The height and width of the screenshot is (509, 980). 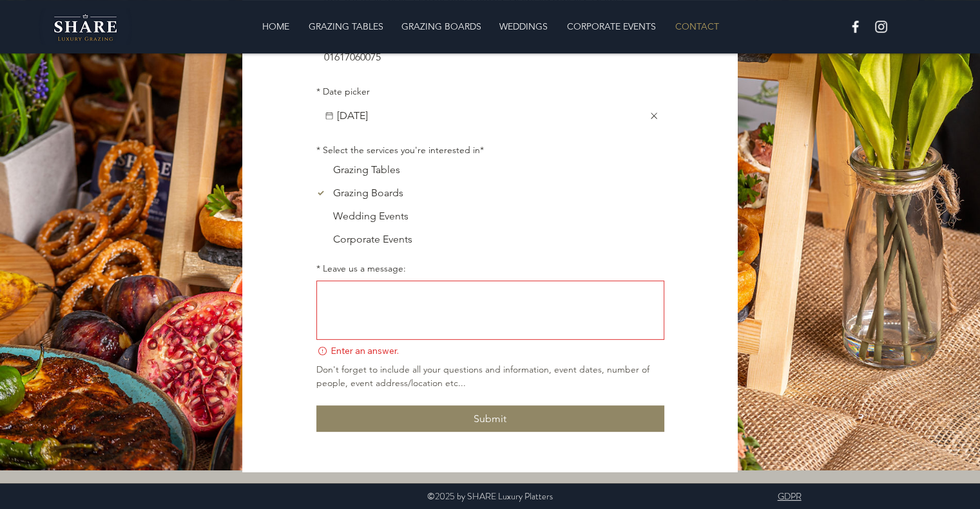 What do you see at coordinates (275, 26) in the screenshot?
I see `a: HOME` at bounding box center [275, 26].